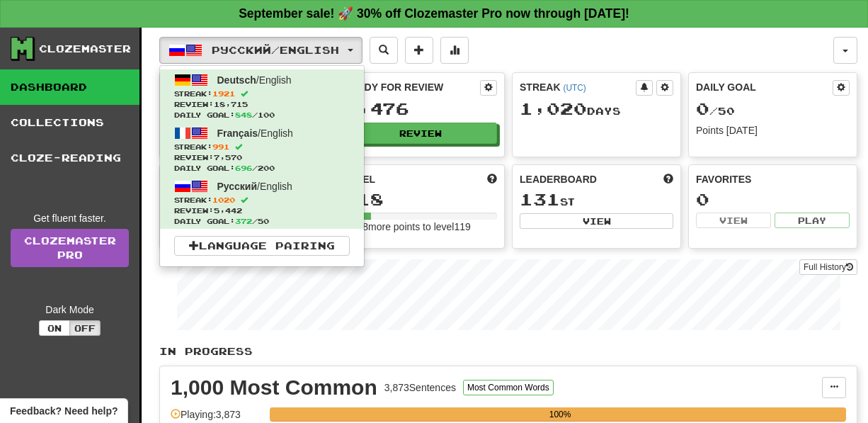 The width and height of the screenshot is (868, 423). What do you see at coordinates (262, 202) in the screenshot?
I see `a: Русский/EnglishStreak:1020 Review:5,442Daily Goal:372/50` at bounding box center [262, 202].